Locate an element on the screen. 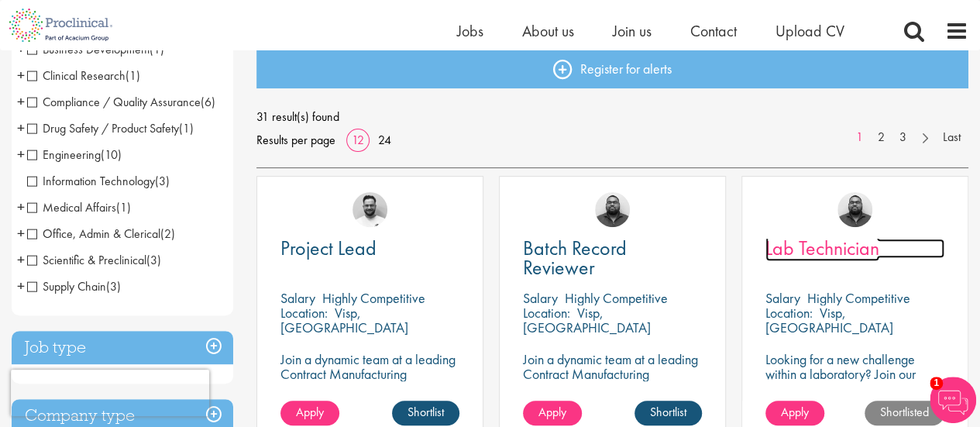  a: Lab Technician is located at coordinates (854, 248).